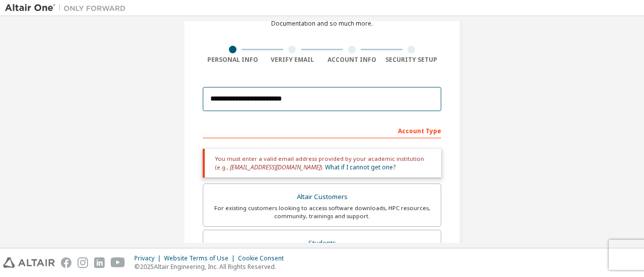 The image size is (644, 277). What do you see at coordinates (322, 212) in the screenshot?
I see `div: For existing customers looking to access software downloads, HPC resources, community, trainings ...` at bounding box center [322, 212].